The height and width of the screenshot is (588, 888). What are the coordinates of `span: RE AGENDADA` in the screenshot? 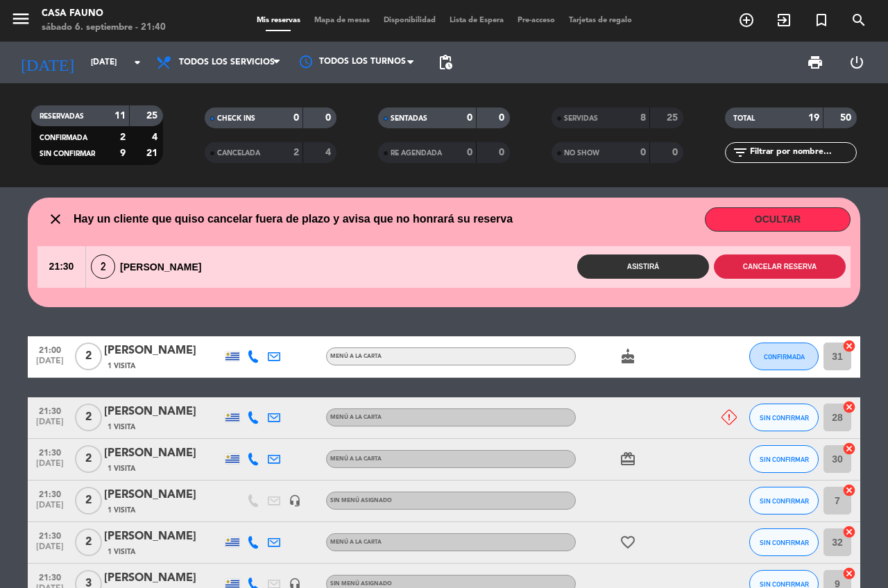 It's located at (417, 154).